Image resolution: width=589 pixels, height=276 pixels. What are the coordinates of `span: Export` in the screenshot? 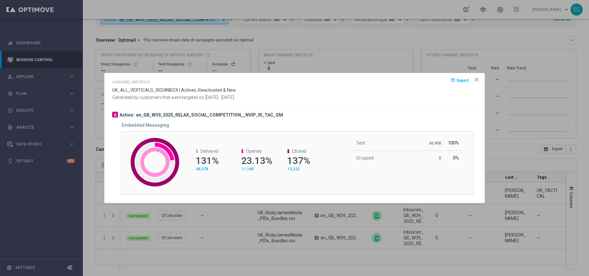 It's located at (463, 81).